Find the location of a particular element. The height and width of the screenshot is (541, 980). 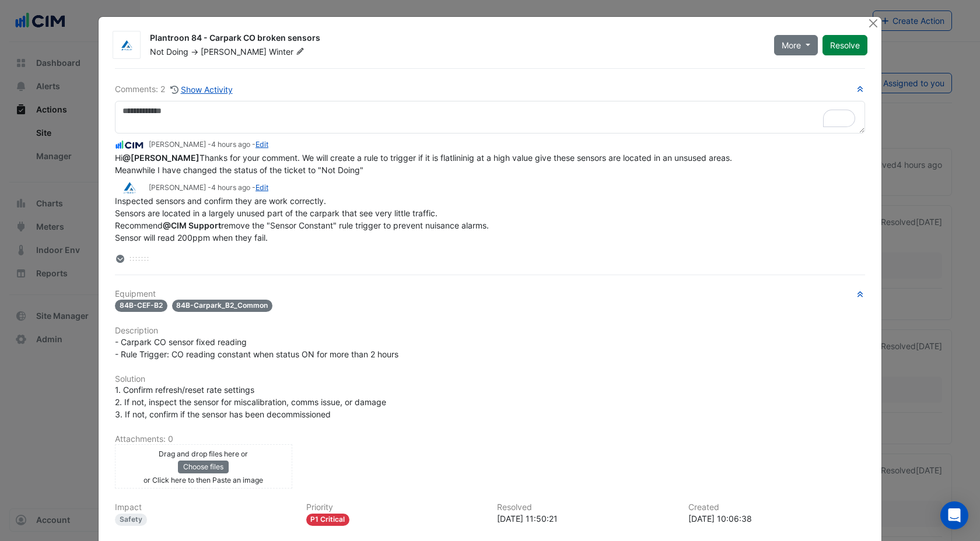

span: - Carpark CO sensor fixed reading - Rule Trigger: CO reading constant when status ON for more tha... is located at coordinates (257, 348).